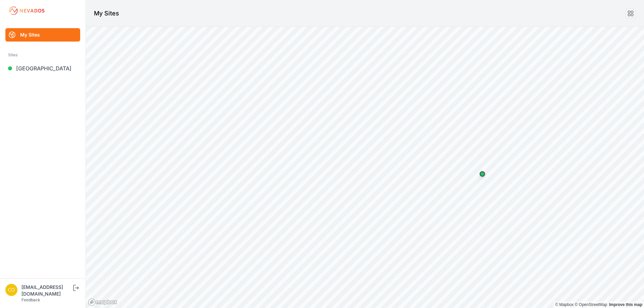  Describe the element at coordinates (11, 290) in the screenshot. I see `img: controlroomoperator@invenergy.com` at that location.